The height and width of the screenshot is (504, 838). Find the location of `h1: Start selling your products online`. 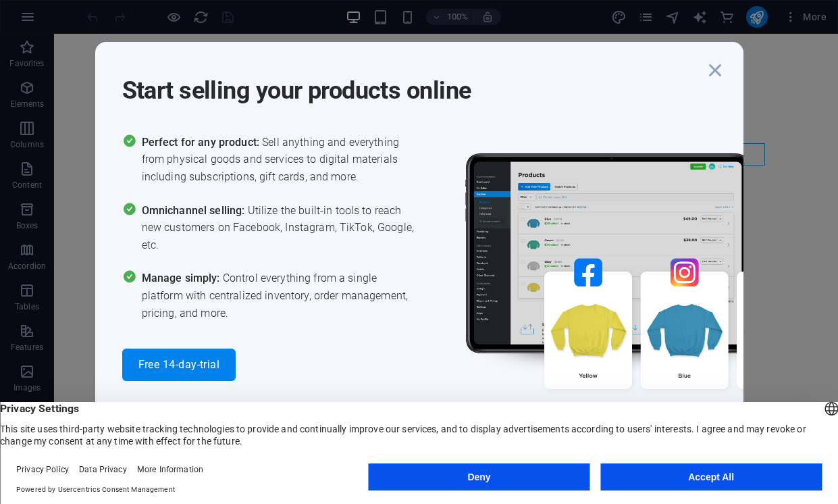

h1: Start selling your products online is located at coordinates (413, 82).